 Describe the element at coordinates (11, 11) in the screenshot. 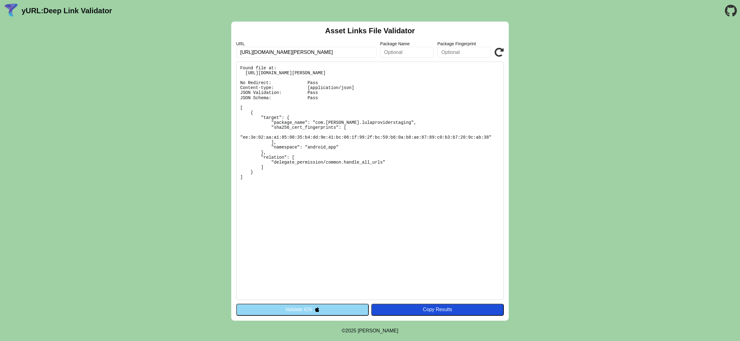

I see `img: yURL Logo` at that location.